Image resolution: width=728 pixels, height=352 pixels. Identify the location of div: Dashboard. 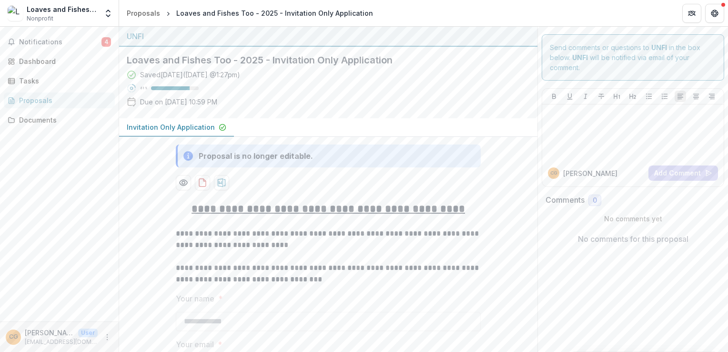
(63, 61).